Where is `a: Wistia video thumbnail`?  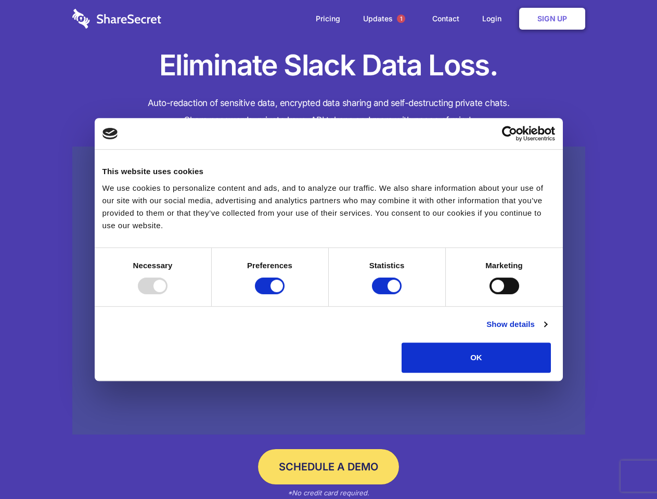
a: Wistia video thumbnail is located at coordinates (329, 291).